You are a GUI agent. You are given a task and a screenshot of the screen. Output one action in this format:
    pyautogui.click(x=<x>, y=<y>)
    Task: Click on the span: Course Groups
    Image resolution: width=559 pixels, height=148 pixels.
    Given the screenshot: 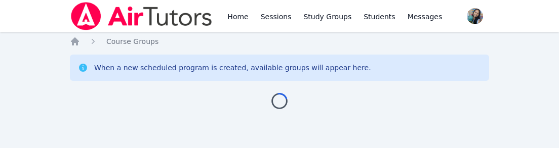 What is the action you would take?
    pyautogui.click(x=132, y=41)
    